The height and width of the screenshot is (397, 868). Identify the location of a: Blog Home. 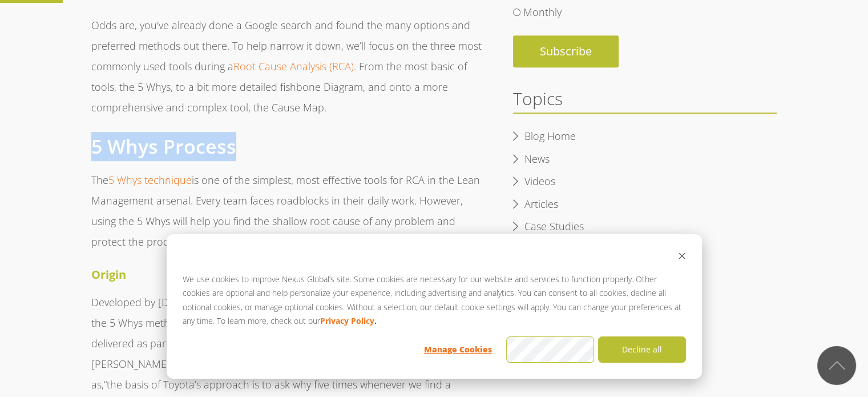
(550, 137).